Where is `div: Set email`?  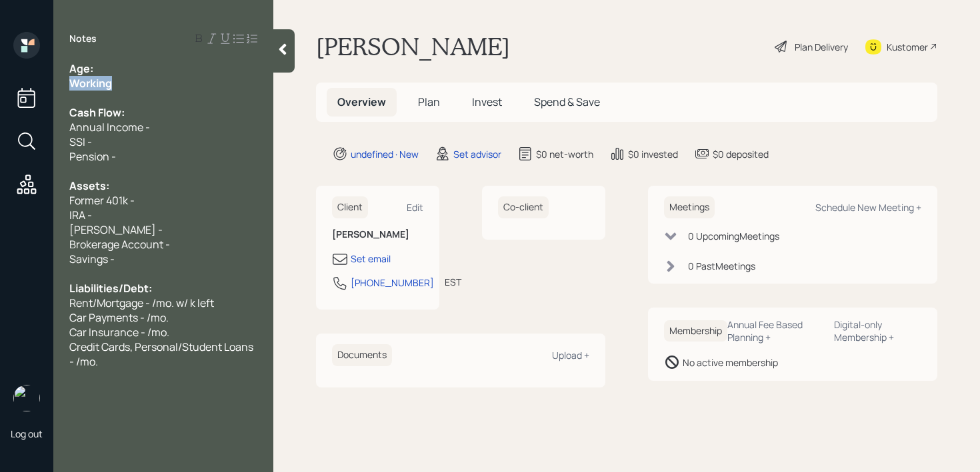
div: Set email is located at coordinates (371, 258).